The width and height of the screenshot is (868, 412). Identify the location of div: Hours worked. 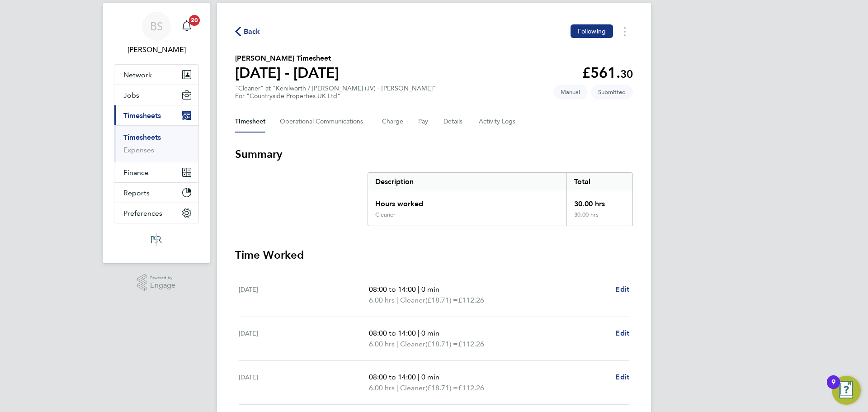
(467, 201).